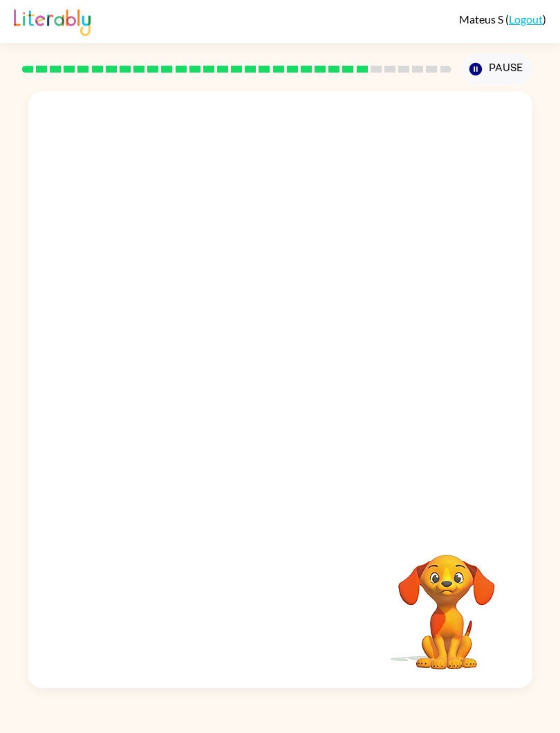  I want to click on img: Literably, so click(52, 21).